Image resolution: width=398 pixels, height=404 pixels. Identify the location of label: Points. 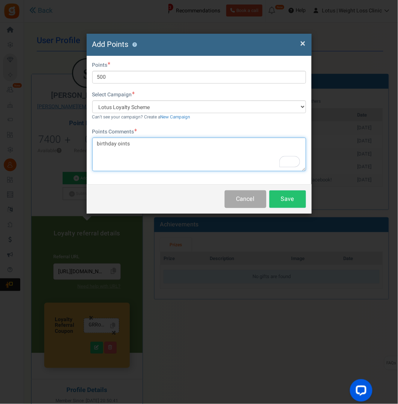
(101, 65).